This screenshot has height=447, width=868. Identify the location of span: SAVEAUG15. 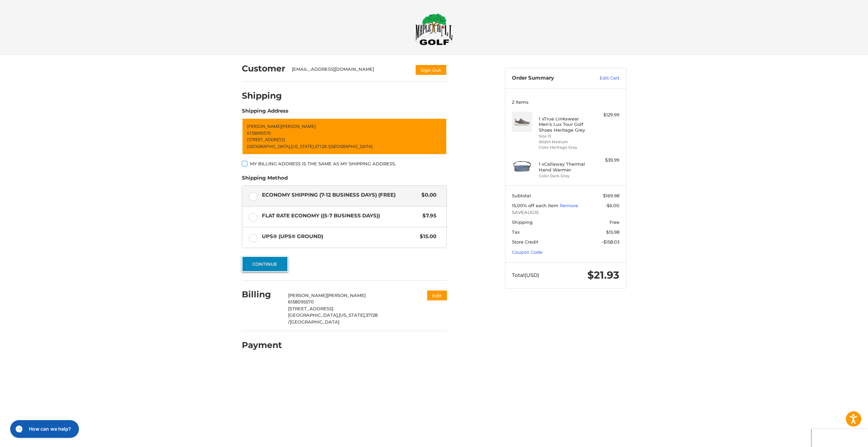
(566, 213).